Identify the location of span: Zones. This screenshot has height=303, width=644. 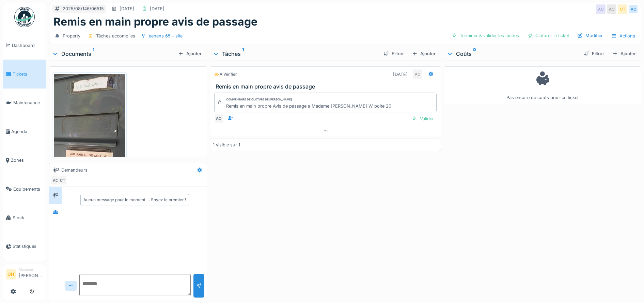
(27, 160).